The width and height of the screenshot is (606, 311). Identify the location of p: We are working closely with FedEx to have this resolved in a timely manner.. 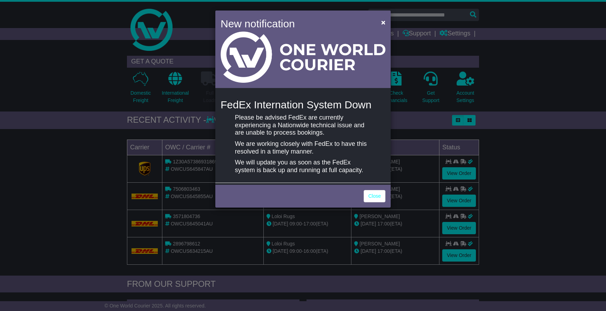
(303, 148).